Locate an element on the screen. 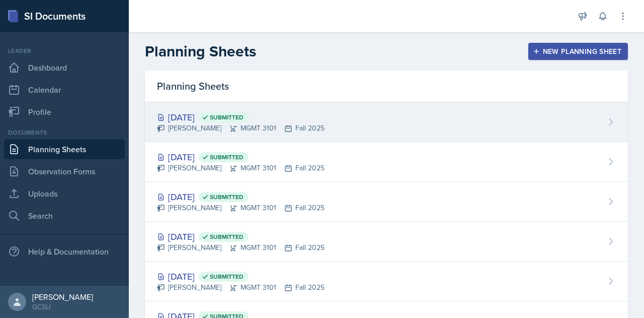 This screenshot has width=644, height=318. div: Leader is located at coordinates (64, 51).